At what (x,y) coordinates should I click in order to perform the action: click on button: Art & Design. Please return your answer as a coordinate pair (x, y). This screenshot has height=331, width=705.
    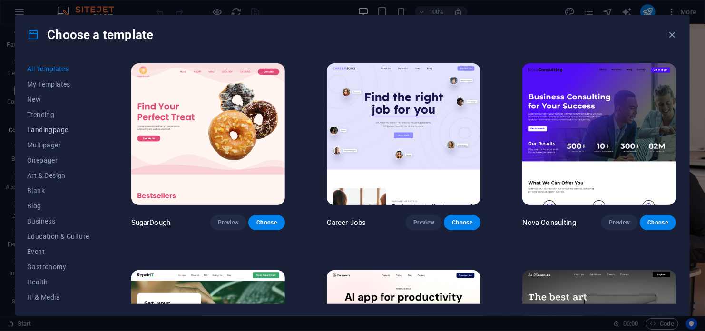
    Looking at the image, I should click on (58, 175).